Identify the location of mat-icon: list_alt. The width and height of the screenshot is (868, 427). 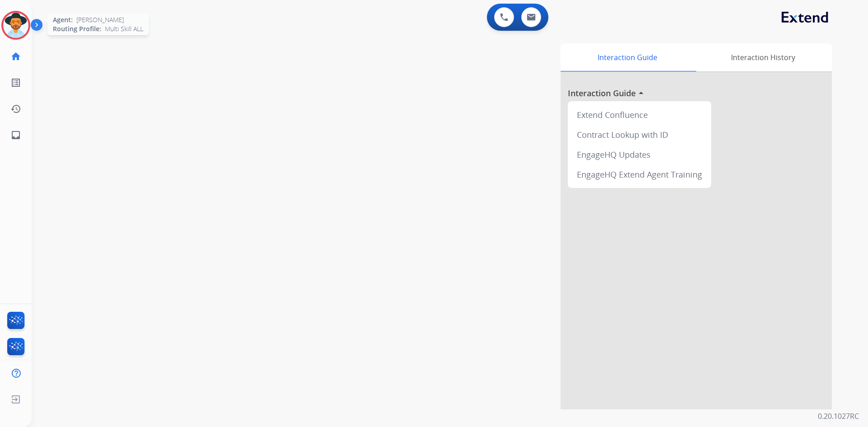
(16, 83).